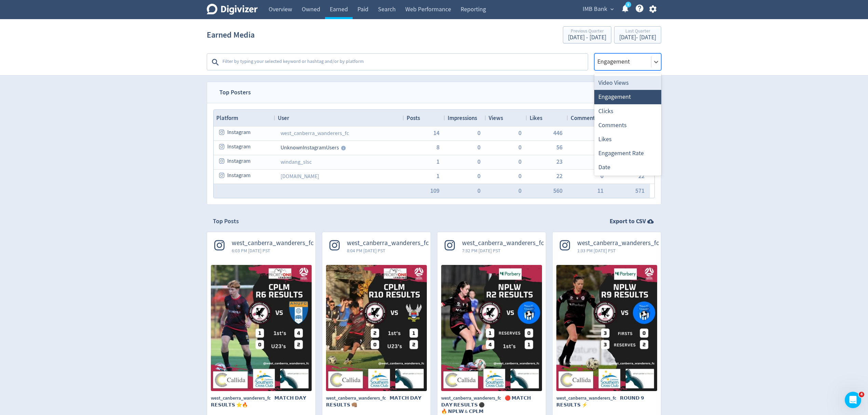 The height and width of the screenshot is (415, 868). What do you see at coordinates (600, 190) in the screenshot?
I see `span: 11` at bounding box center [600, 190].